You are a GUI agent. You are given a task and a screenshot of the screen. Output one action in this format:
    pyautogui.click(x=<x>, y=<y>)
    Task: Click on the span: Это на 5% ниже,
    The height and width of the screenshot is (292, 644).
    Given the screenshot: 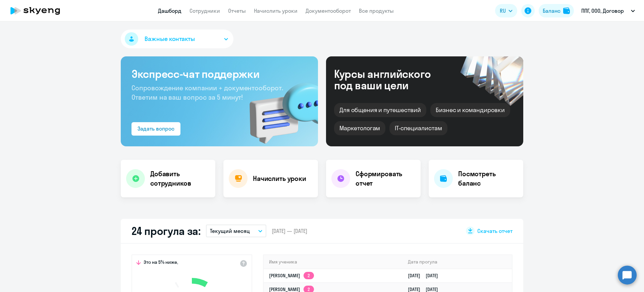 What is the action you would take?
    pyautogui.click(x=160, y=263)
    